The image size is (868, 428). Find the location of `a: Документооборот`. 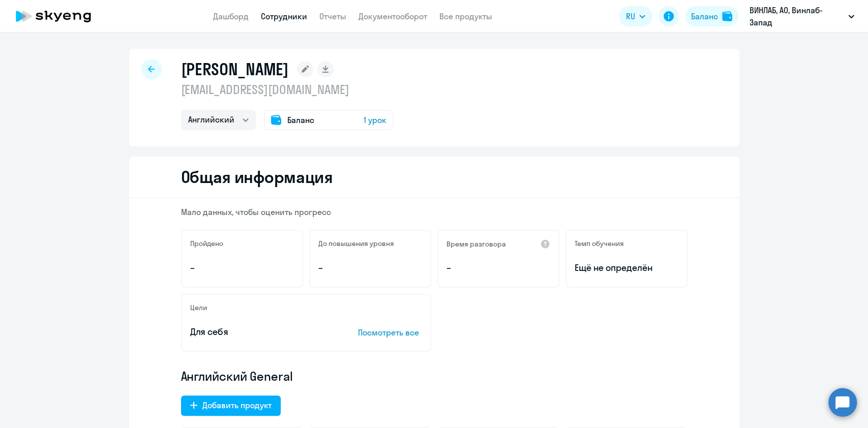

a: Документооборот is located at coordinates (393, 16).